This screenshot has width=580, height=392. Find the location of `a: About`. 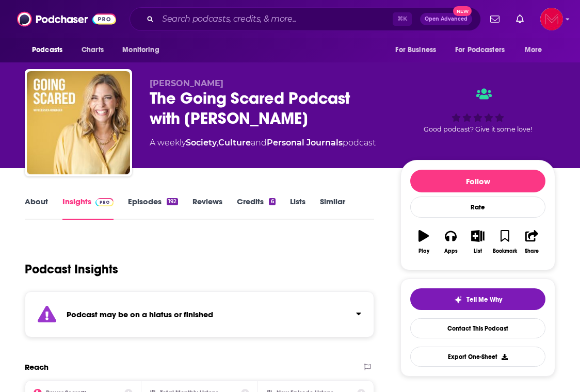

a: About is located at coordinates (36, 209).